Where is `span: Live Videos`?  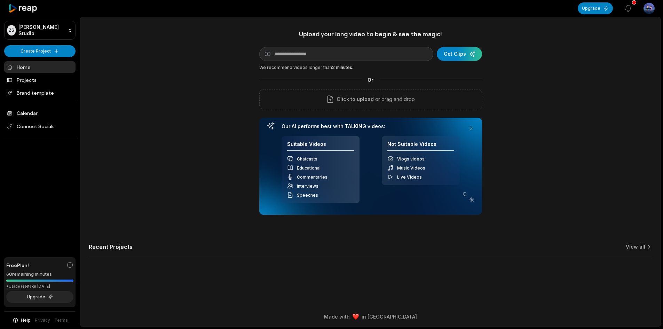
span: Live Videos is located at coordinates (409, 177).